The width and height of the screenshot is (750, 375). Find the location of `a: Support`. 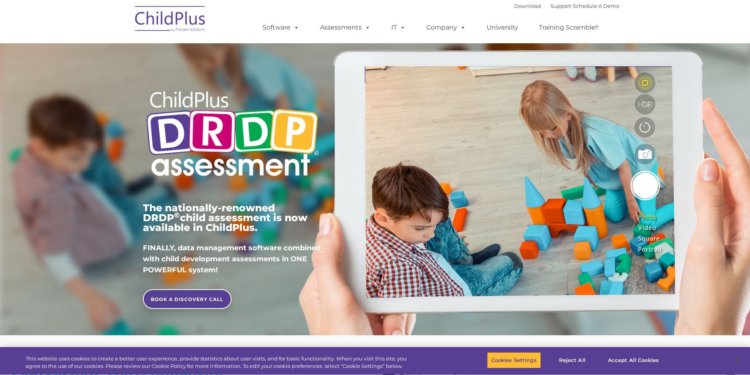

a: Support is located at coordinates (560, 6).